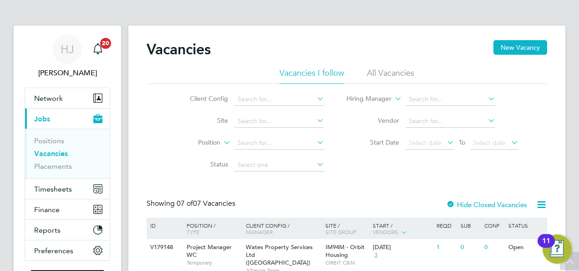  Describe the element at coordinates (164, 247) in the screenshot. I see `div: V179148` at that location.